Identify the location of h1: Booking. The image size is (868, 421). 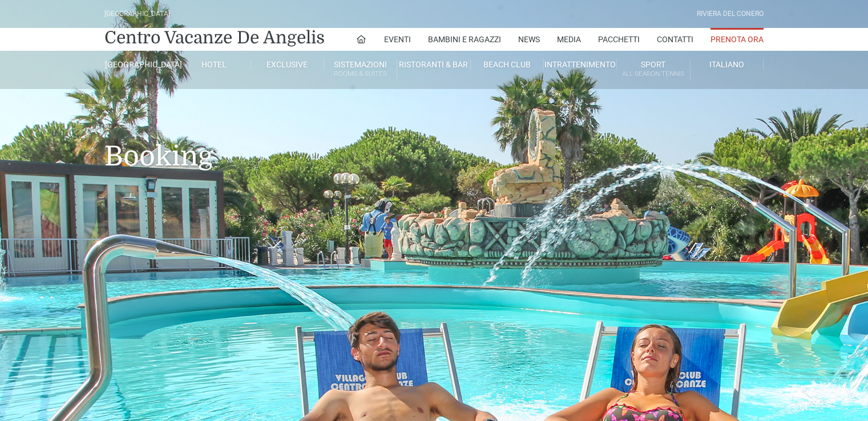
(434, 139).